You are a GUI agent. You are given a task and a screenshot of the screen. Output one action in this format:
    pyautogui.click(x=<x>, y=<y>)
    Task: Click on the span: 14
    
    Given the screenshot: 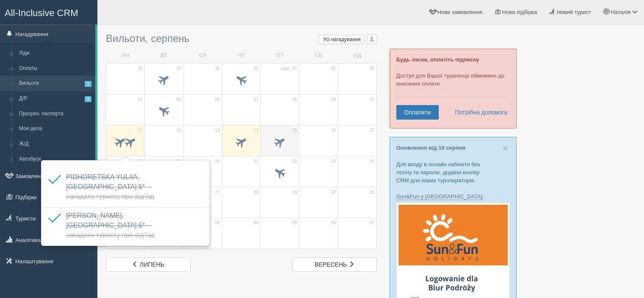 What is the action you would take?
    pyautogui.click(x=256, y=130)
    